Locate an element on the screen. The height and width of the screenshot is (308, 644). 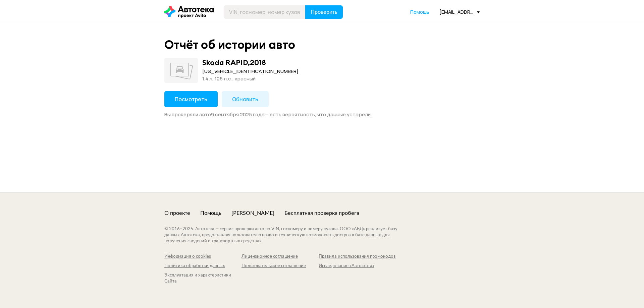
span: Обновить is located at coordinates (245, 99).